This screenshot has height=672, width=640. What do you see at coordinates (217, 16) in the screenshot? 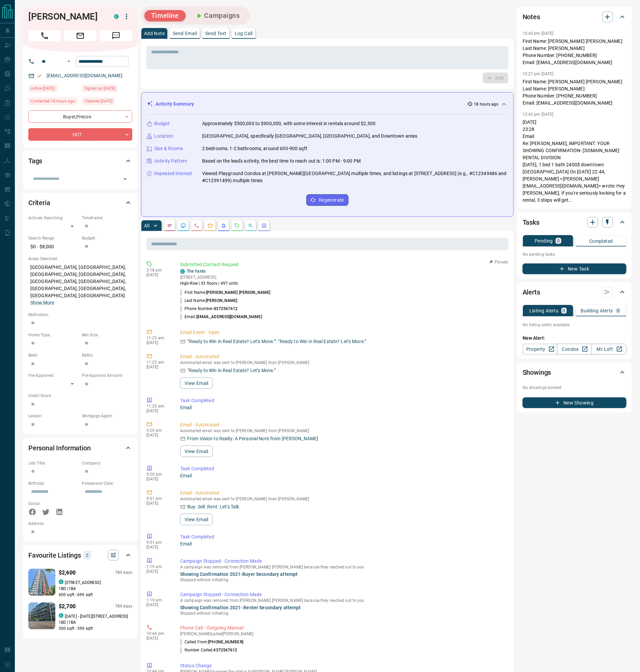
I see `button: Campaigns` at bounding box center [217, 16].